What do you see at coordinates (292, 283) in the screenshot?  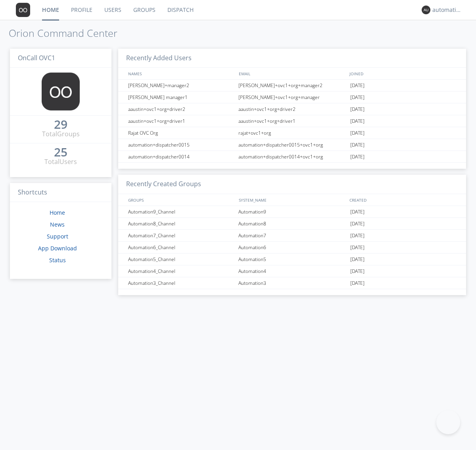 I see `div: Automation3` at bounding box center [292, 283].